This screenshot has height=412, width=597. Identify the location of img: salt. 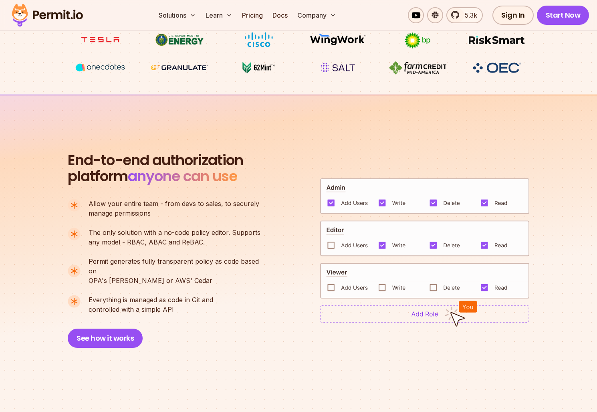
(338, 68).